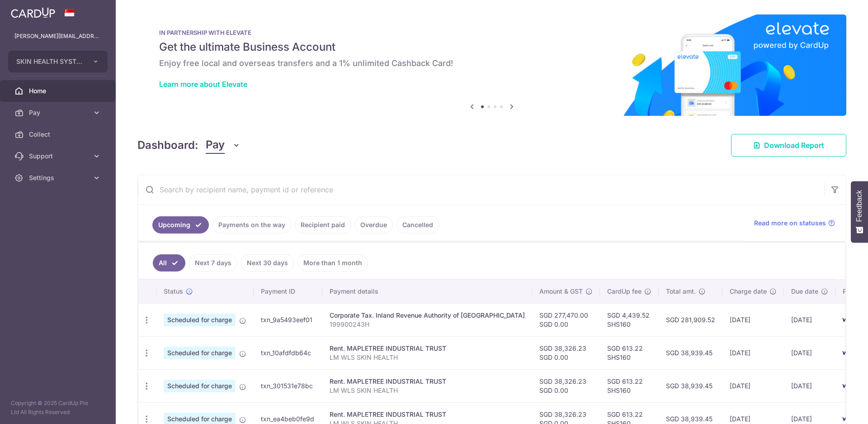  Describe the element at coordinates (58, 61) in the screenshot. I see `button: SKIN HEALTH SYSTEM PTE LTD` at that location.